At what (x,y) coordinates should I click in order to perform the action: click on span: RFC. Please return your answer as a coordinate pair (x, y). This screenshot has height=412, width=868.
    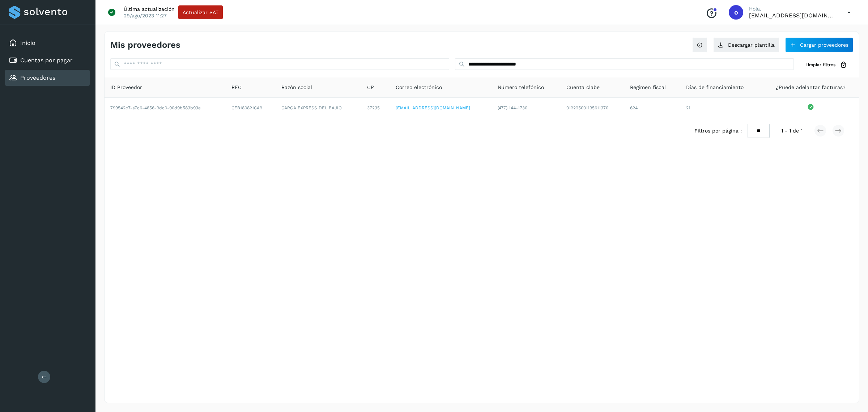
    Looking at the image, I should click on (236, 87).